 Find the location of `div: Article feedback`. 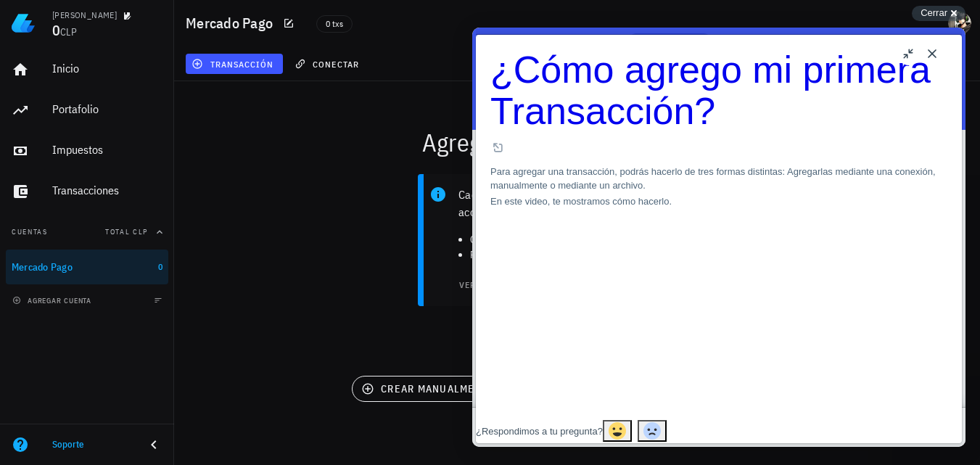

div: Article feedback is located at coordinates (247, 404).